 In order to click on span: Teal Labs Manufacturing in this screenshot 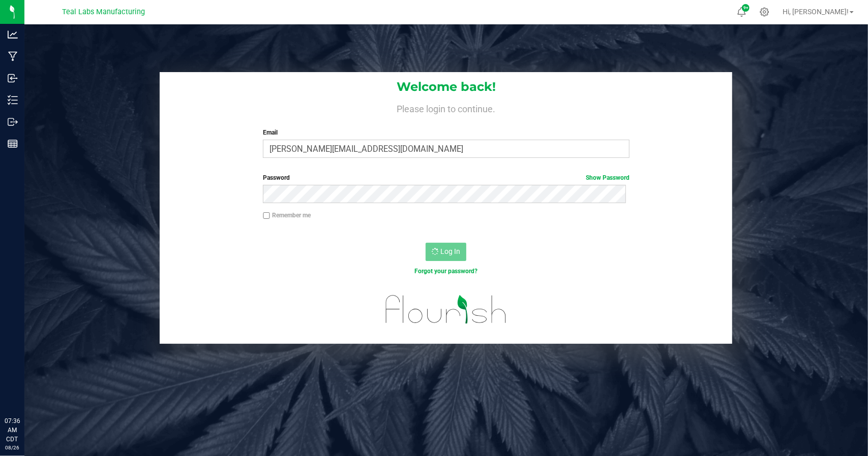, I will do `click(103, 12)`.